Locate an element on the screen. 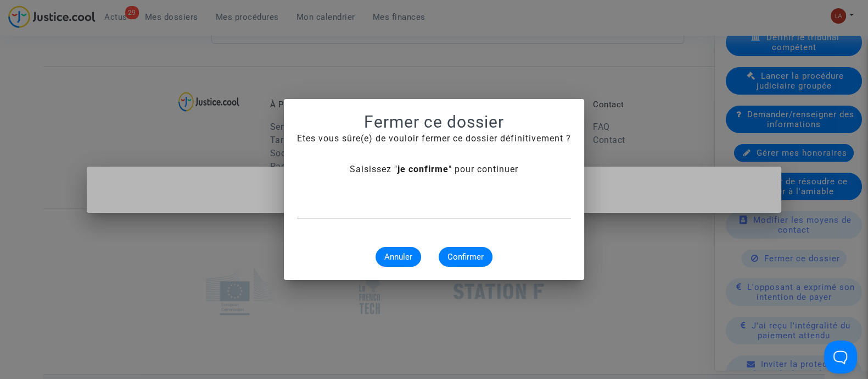 Image resolution: width=868 pixels, height=379 pixels. b: je confirme is located at coordinates (423, 169).